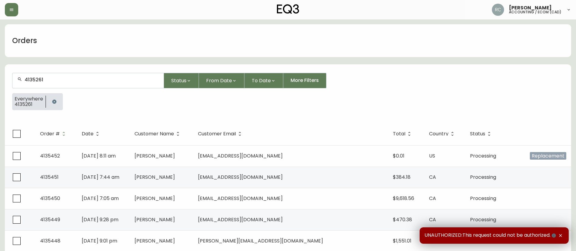 The image size is (576, 251). Describe the element at coordinates (305, 80) in the screenshot. I see `button: More Filters` at that location.